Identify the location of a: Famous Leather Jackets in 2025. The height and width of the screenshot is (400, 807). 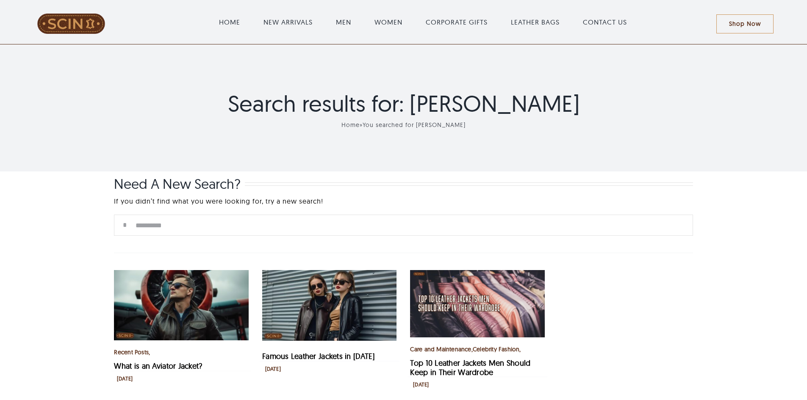
(330, 275).